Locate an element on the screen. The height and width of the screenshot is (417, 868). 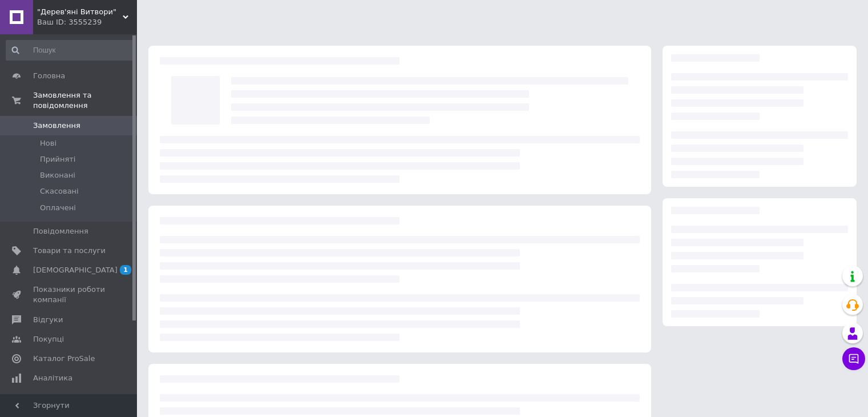
span: Покупці is located at coordinates (48, 340).